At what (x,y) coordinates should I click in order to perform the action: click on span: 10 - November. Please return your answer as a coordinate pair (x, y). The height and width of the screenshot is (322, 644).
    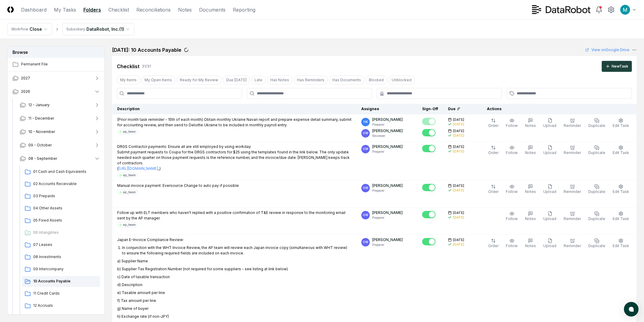
    Looking at the image, I should click on (41, 132).